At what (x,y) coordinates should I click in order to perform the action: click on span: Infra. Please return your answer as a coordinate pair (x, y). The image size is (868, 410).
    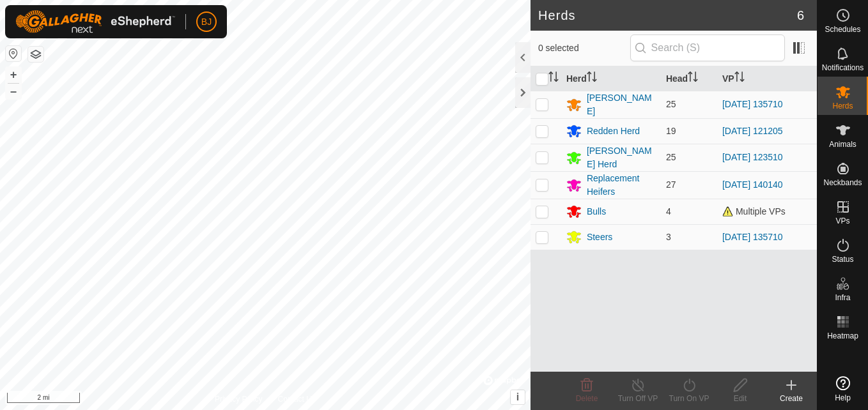
    Looking at the image, I should click on (842, 298).